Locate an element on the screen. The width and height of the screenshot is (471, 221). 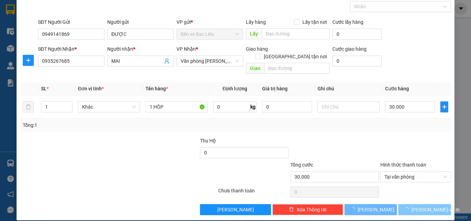
span: Thu Hộ is located at coordinates (208, 141).